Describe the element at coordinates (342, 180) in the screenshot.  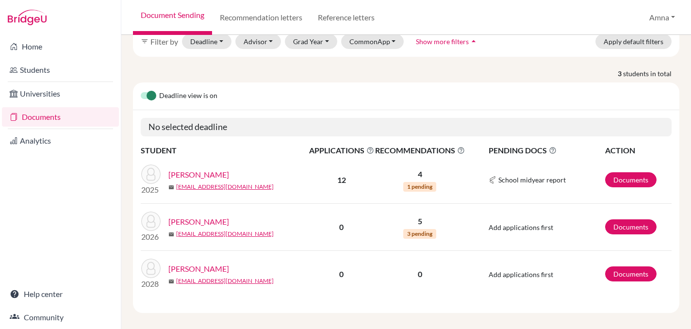
I see `b: 12` at that location.